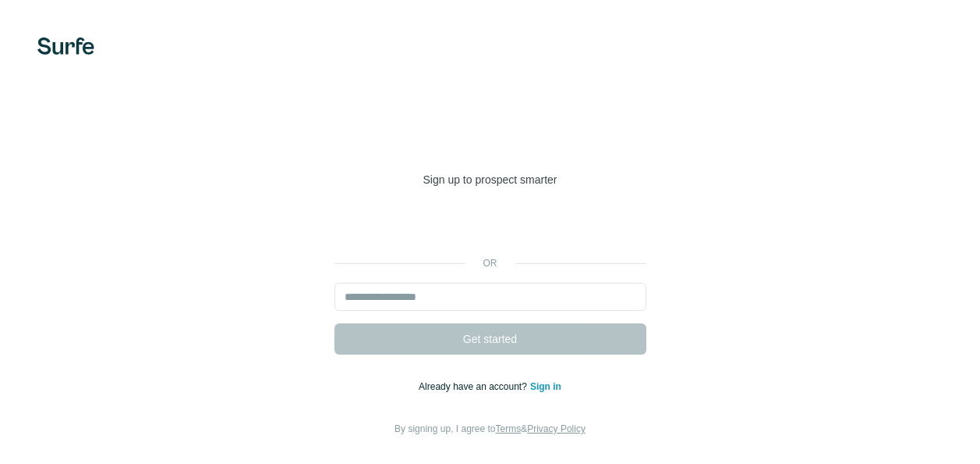 This screenshot has width=980, height=464. I want to click on p: or, so click(491, 263).